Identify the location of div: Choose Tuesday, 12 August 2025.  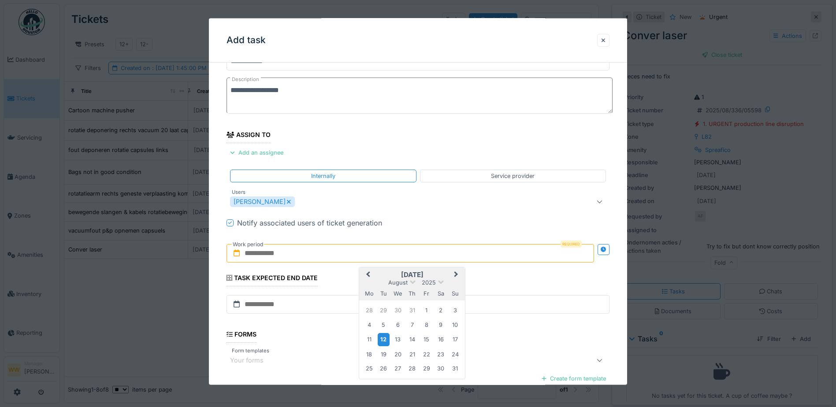
(383, 339).